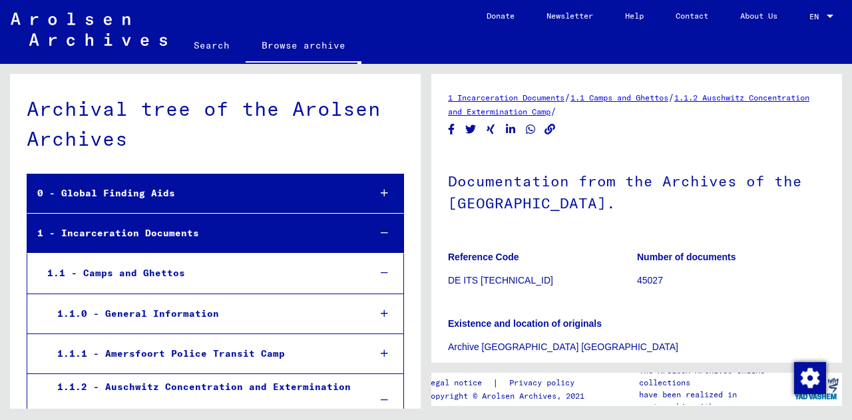  What do you see at coordinates (715, 401) in the screenshot?
I see `p: have been realized in partnership with` at bounding box center [715, 401].